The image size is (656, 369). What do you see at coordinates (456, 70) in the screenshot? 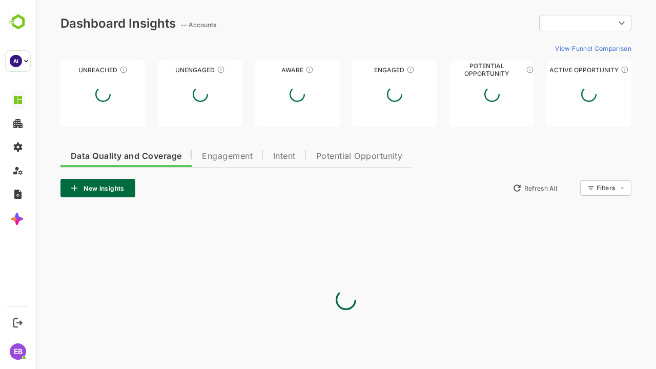
I see `div: Potential Opportunity` at bounding box center [456, 70].